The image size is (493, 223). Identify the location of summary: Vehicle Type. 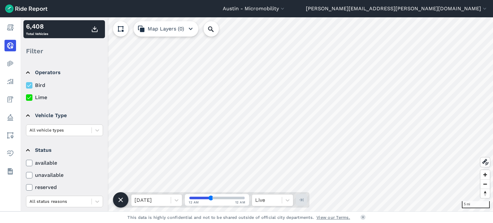
(64, 115).